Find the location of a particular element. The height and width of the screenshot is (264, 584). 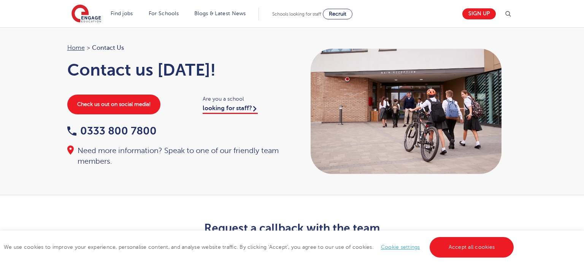

span: Are you a school is located at coordinates (243, 99).